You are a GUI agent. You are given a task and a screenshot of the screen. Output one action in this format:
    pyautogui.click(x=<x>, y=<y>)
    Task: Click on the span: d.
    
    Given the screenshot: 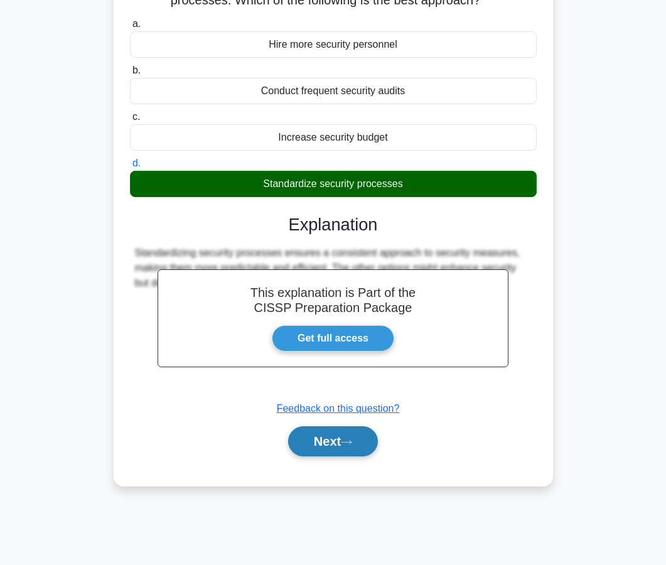 What is the action you would take?
    pyautogui.click(x=136, y=163)
    